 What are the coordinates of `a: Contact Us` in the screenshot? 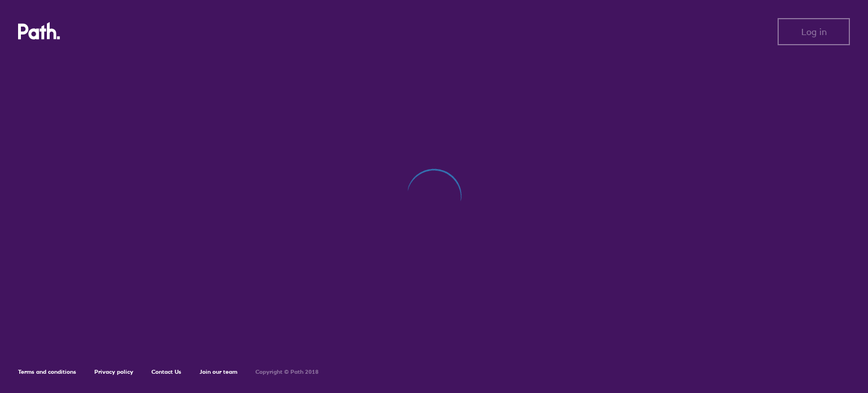 It's located at (166, 372).